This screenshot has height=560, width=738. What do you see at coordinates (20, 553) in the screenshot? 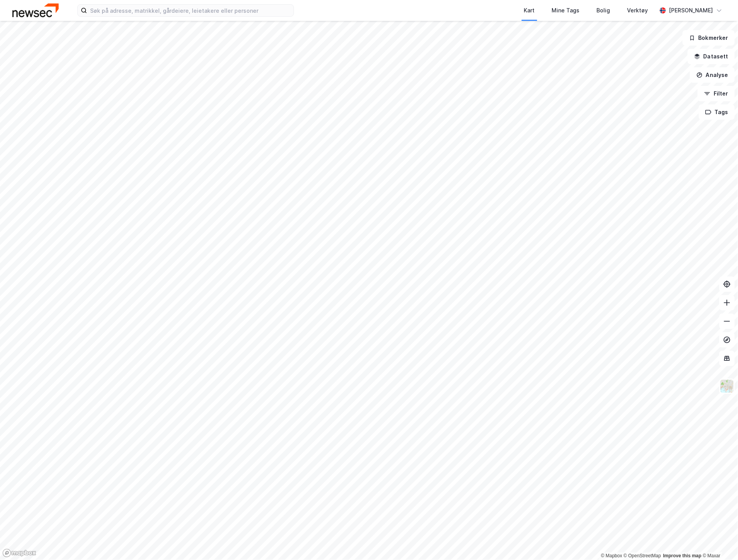
I see `a: Mapbox homepage` at bounding box center [20, 553].